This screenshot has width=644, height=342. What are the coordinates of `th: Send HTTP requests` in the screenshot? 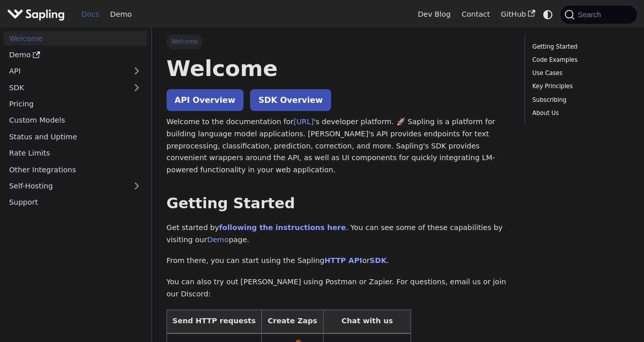 It's located at (214, 322).